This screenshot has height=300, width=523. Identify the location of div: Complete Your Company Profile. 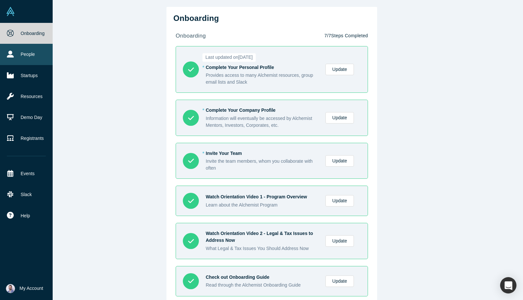
(262, 110).